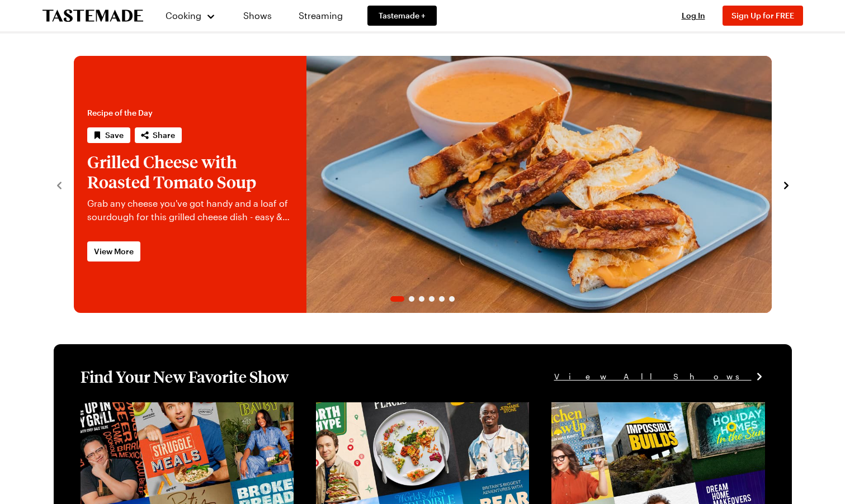  Describe the element at coordinates (164, 135) in the screenshot. I see `span: Share` at that location.